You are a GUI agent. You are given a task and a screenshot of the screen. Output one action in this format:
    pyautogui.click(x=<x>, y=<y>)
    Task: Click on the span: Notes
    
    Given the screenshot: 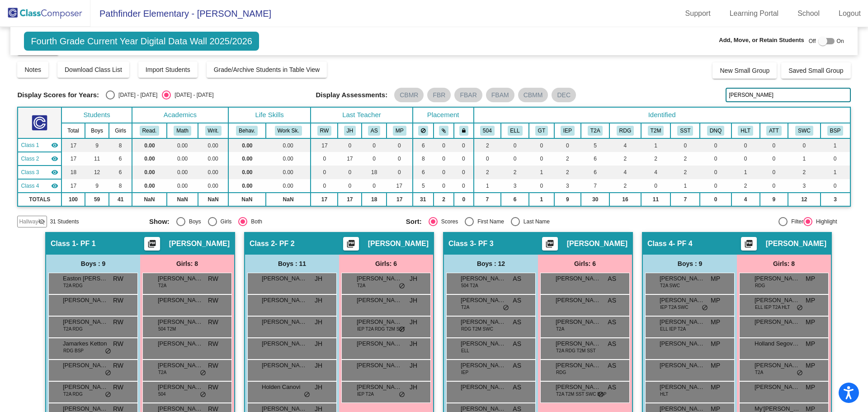 What is the action you would take?
    pyautogui.click(x=33, y=70)
    